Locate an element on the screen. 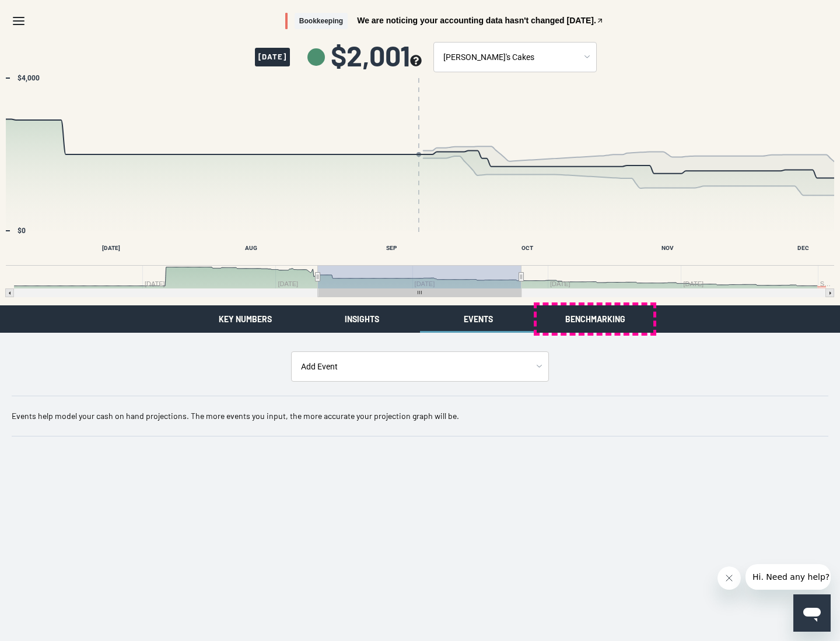  text: SEP is located at coordinates (392, 248).